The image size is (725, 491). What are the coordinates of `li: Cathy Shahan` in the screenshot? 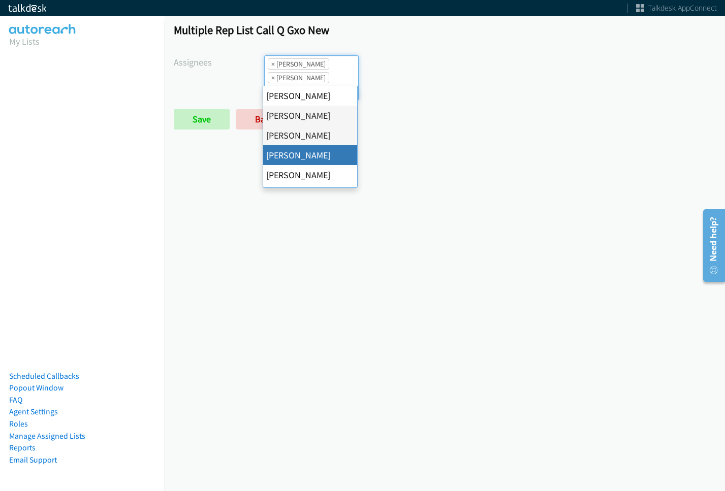 It's located at (298, 78).